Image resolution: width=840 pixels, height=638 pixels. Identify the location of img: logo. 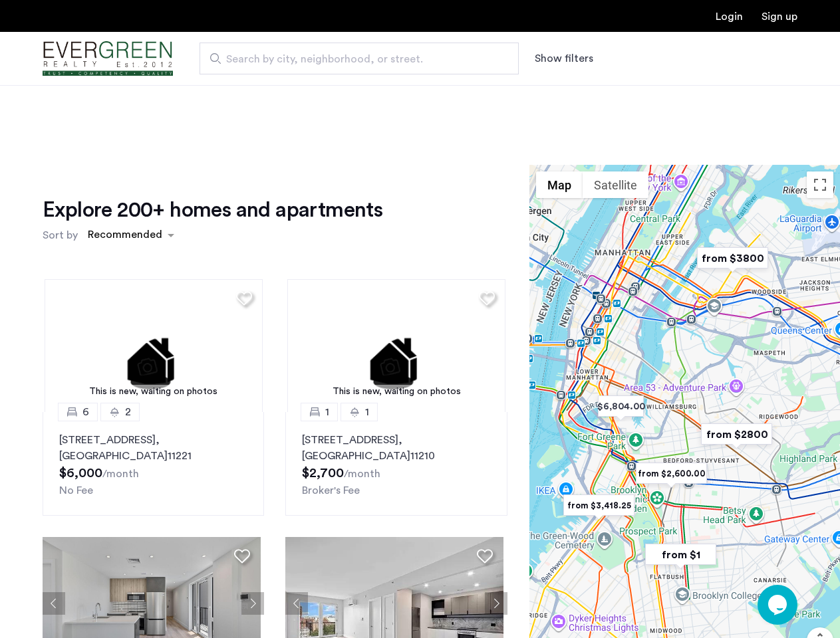
(108, 59).